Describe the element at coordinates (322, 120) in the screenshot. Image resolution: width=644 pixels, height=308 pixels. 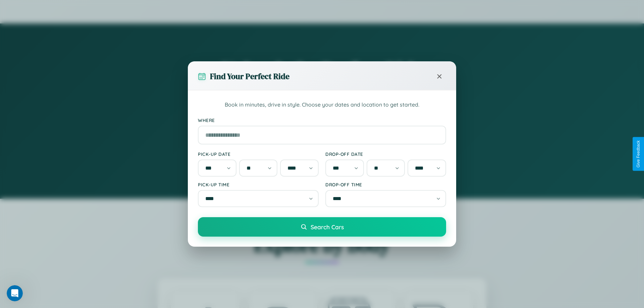
I see `label: Where` at that location.